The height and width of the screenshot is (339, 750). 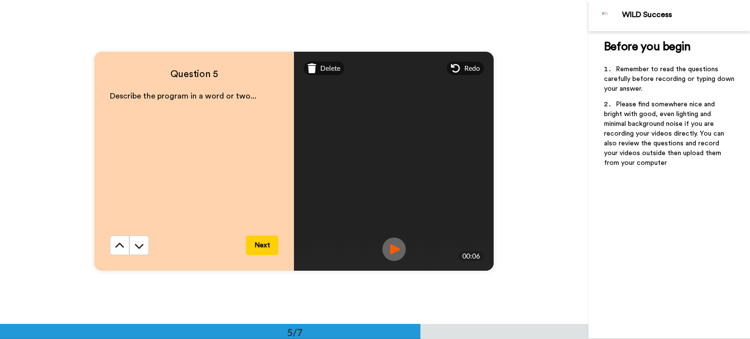 I want to click on img: Profile Image, so click(x=605, y=16).